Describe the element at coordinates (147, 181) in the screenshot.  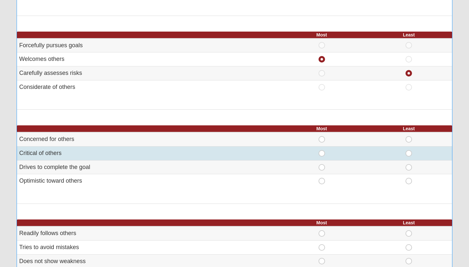
I see `td: Optimistic toward others` at that location.